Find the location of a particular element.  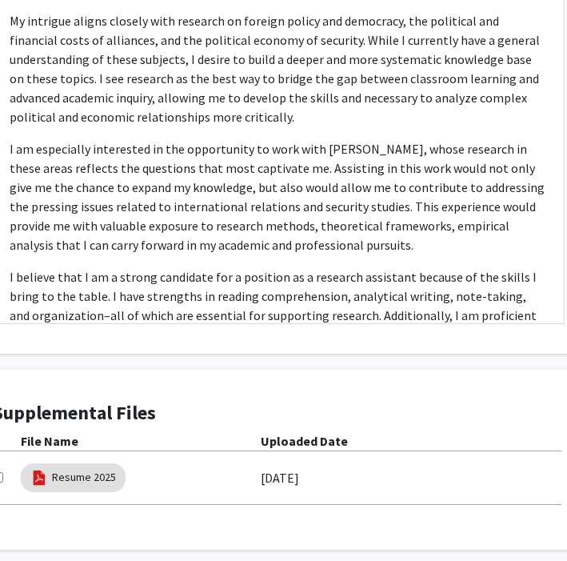

img: pdf_icon.png is located at coordinates (39, 478).